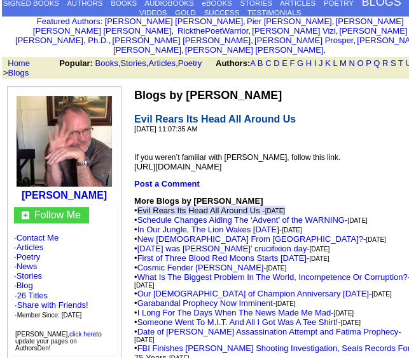 The width and height of the screenshot is (409, 358). I want to click on a: N, so click(351, 63).